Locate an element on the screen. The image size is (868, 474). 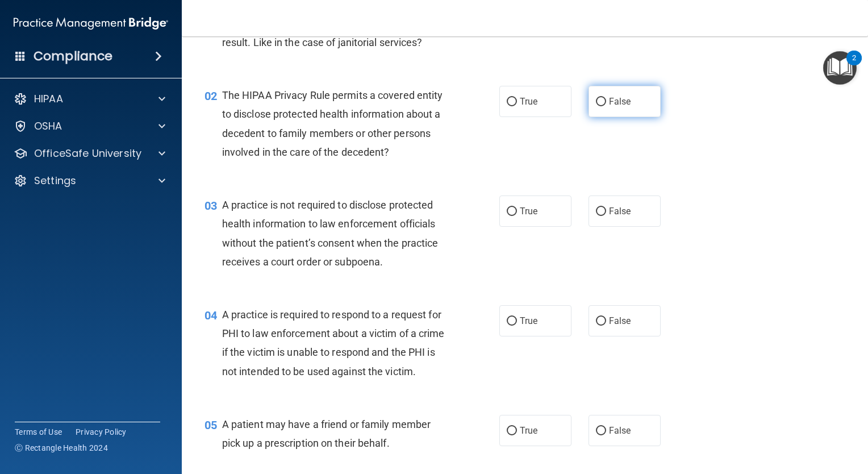
p: Settings is located at coordinates (55, 181).